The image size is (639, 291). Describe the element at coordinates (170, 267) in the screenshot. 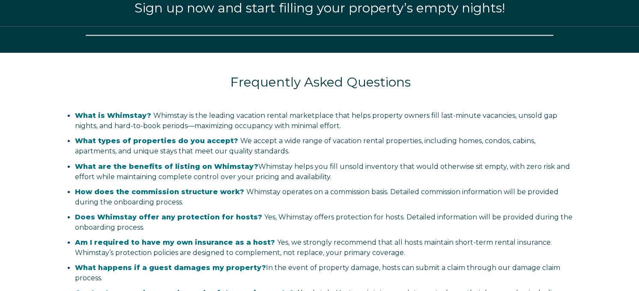

I see `strong: What happens if a guest damages my property?` at that location.